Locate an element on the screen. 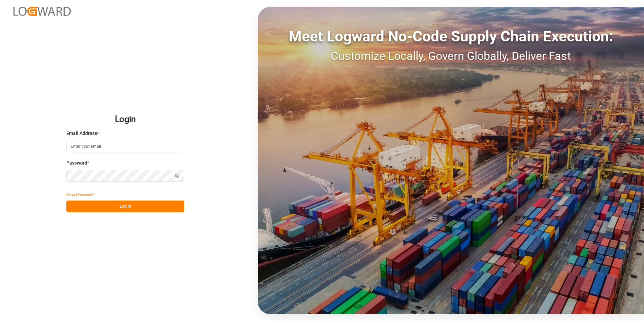 The height and width of the screenshot is (321, 644). div: Customize Locally, Govern Globally, Deliver Fast is located at coordinates (451, 56).